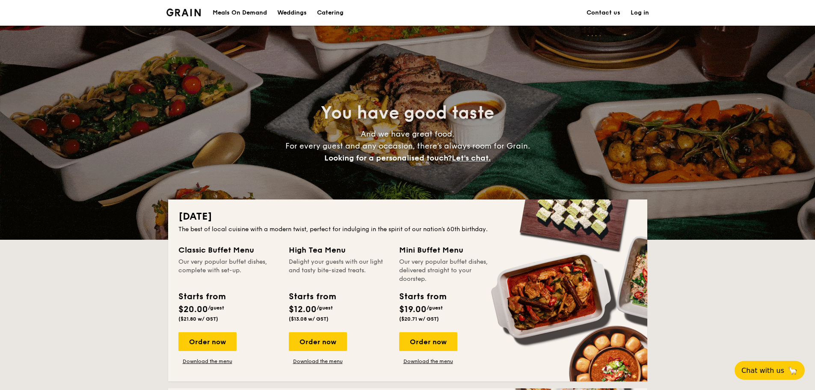 This screenshot has height=390, width=815. I want to click on span: ($20.71 w/ GST), so click(419, 319).